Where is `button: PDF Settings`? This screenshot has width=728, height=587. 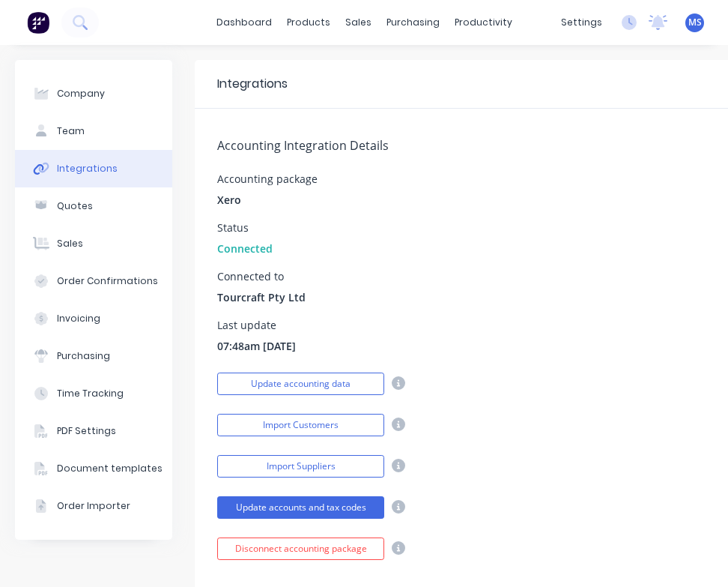
button: PDF Settings is located at coordinates (94, 431).